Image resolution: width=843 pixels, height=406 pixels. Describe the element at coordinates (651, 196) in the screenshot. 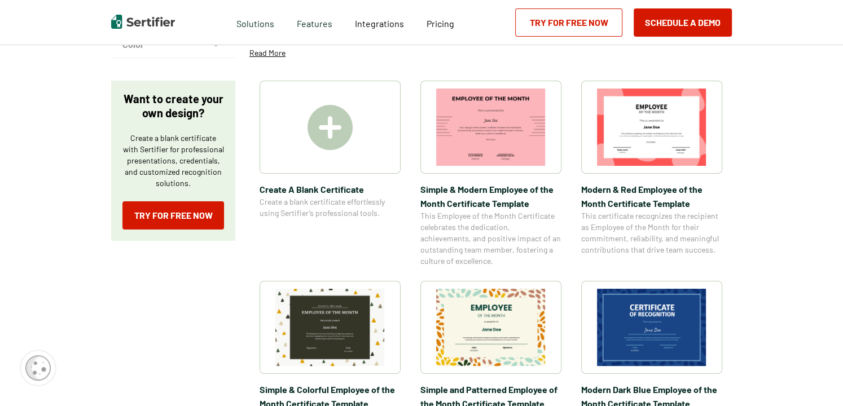

I see `span: Modern & Red Employee of the Month Certificate Template` at that location.